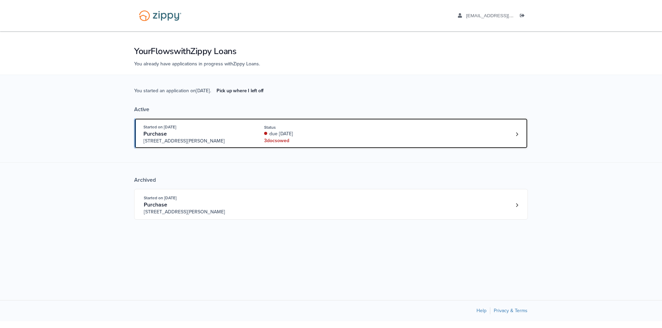 The image size is (662, 328). I want to click on a: Open loan 4228033, so click(331, 133).